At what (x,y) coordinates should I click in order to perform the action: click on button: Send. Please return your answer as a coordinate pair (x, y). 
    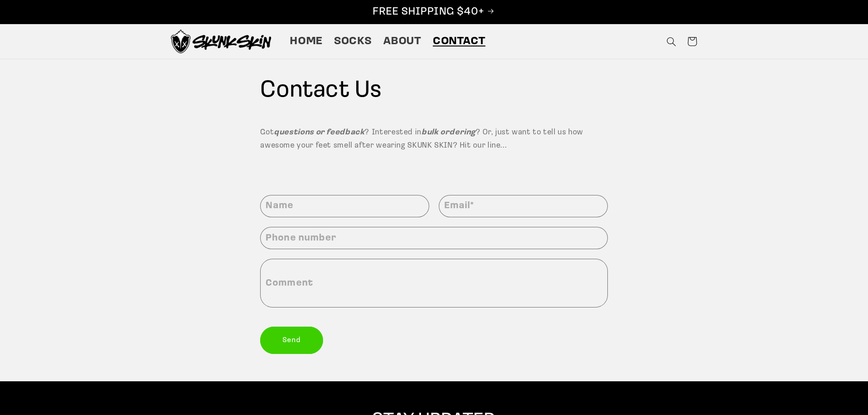
    Looking at the image, I should click on (292, 340).